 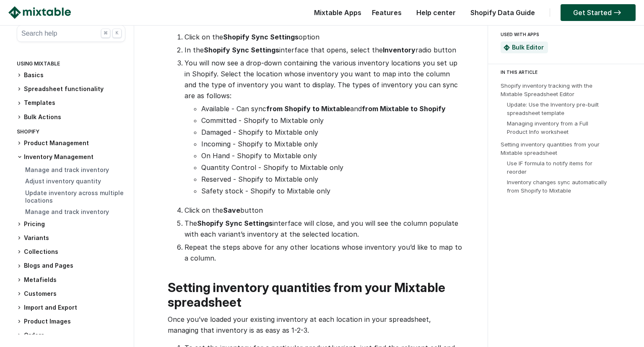 What do you see at coordinates (564, 34) in the screenshot?
I see `div: USED WITH APPS` at bounding box center [564, 34].